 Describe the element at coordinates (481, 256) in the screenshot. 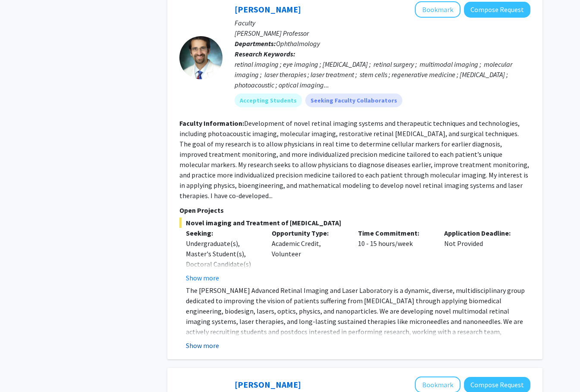

I see `div: Not Provided` at that location.